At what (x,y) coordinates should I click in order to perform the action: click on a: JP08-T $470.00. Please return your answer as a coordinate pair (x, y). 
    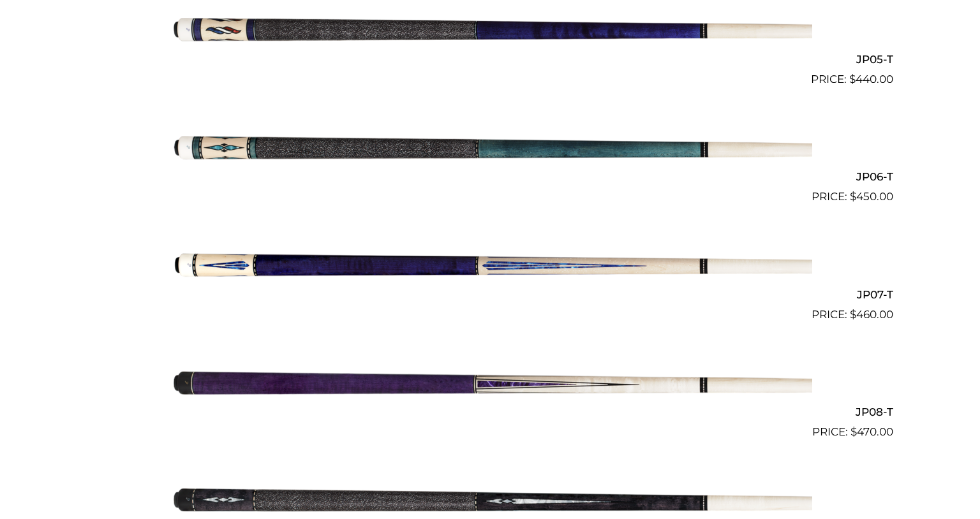
    Looking at the image, I should click on (490, 385).